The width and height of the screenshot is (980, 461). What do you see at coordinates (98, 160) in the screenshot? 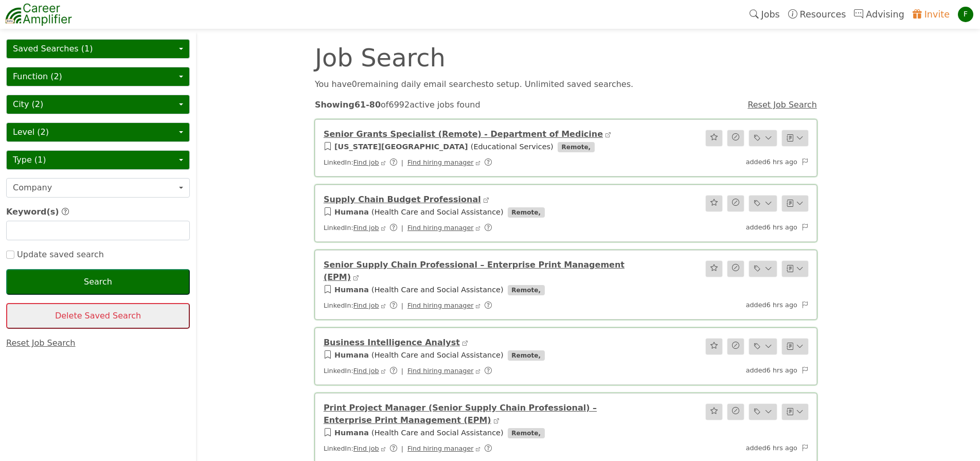
I see `button: Type (1)` at bounding box center [98, 160].